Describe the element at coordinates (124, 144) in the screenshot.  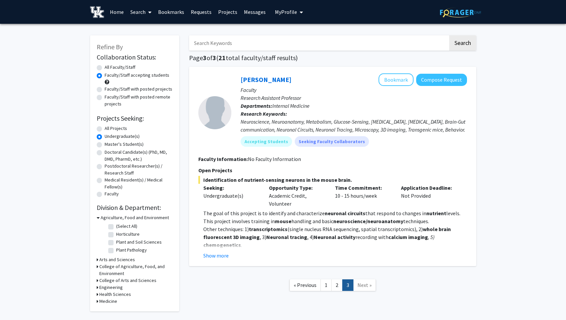
I see `label: Master's Student(s)` at that location.